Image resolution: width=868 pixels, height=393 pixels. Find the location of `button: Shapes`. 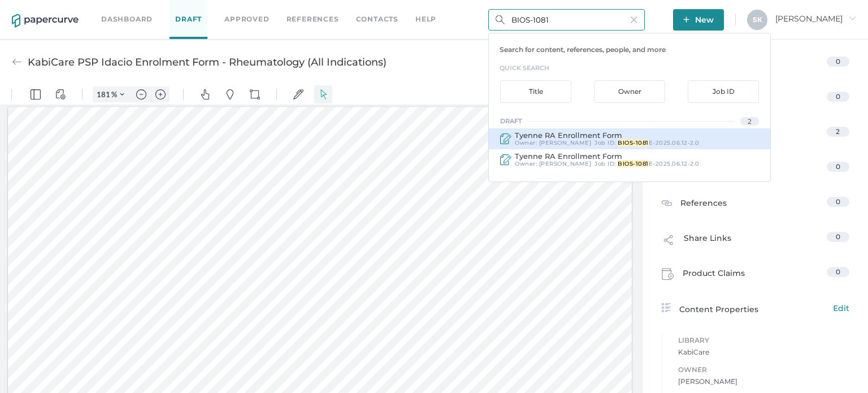

button: Shapes is located at coordinates (255, 11).